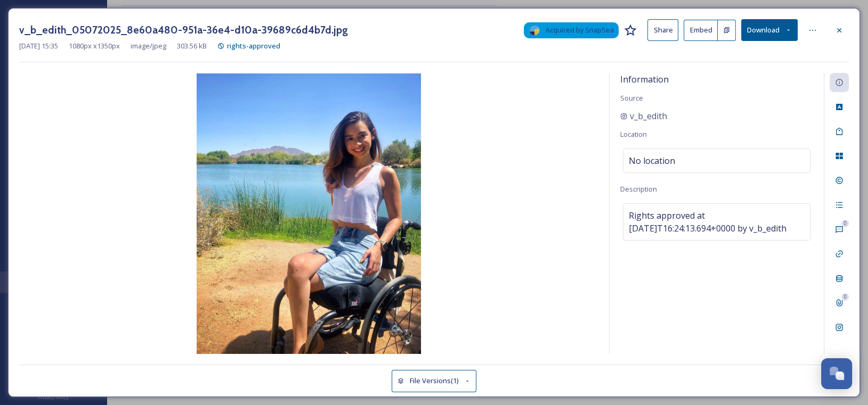 This screenshot has height=405, width=868. What do you see at coordinates (192, 46) in the screenshot?
I see `span: 303.56 kB` at bounding box center [192, 46].